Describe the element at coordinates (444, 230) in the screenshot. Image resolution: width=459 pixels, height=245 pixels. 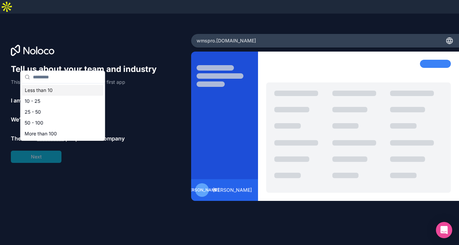
I see `div: Open Intercom Messenger` at that location.